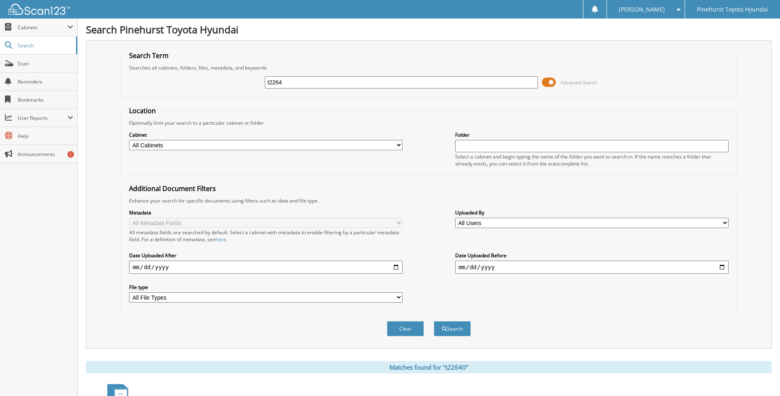  What do you see at coordinates (592, 212) in the screenshot?
I see `label: Uploaded By` at bounding box center [592, 212].